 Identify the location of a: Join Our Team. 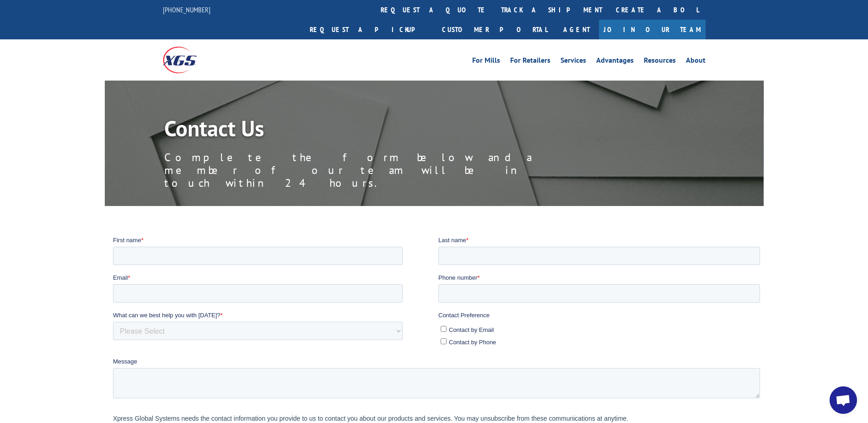
(652, 29).